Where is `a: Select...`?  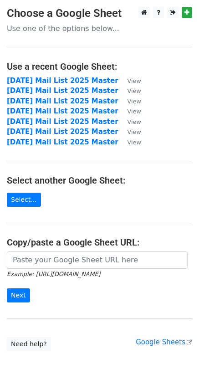
a: Select... is located at coordinates (24, 199).